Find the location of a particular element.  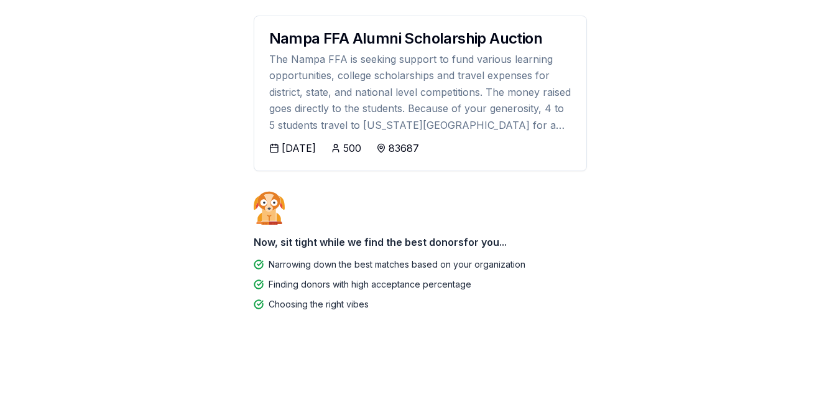

div: Finding donors with high acceptance percentage is located at coordinates (370, 284).